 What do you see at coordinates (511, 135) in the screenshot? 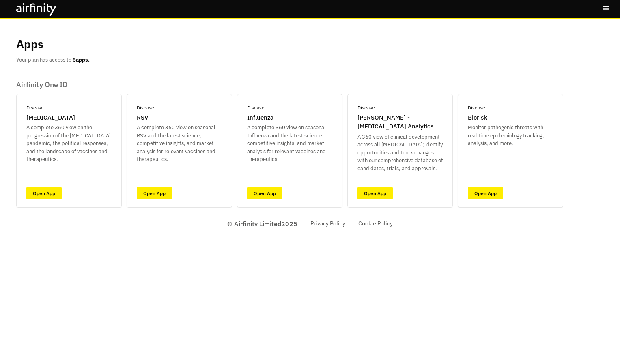
I see `p: Monitor pathogenic threats with real time epidemiology tracking, analysis, and more.` at bounding box center [511, 135].